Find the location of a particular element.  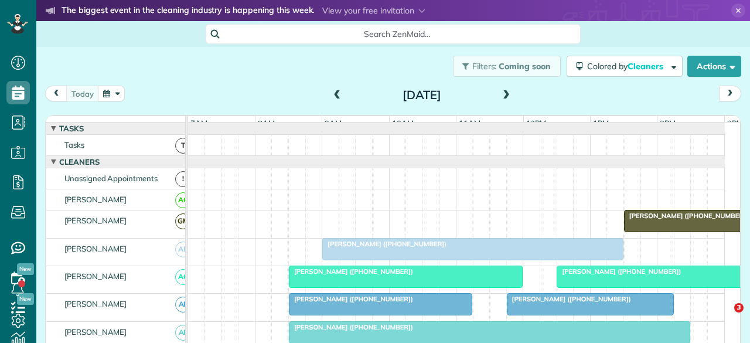

span: Coming soon is located at coordinates (525, 66).